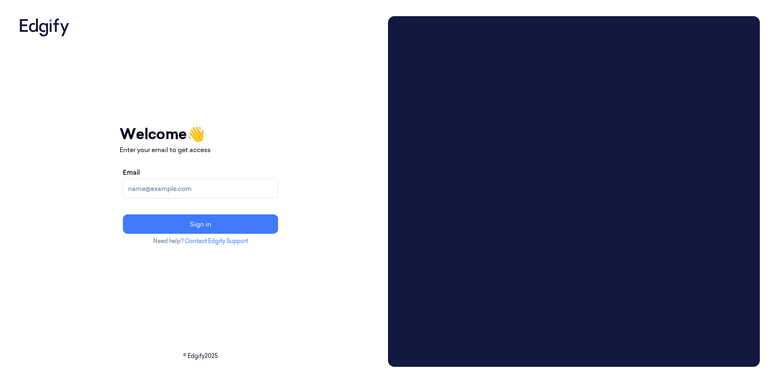 The height and width of the screenshot is (383, 776). Describe the element at coordinates (200, 241) in the screenshot. I see `p: Need help?` at that location.